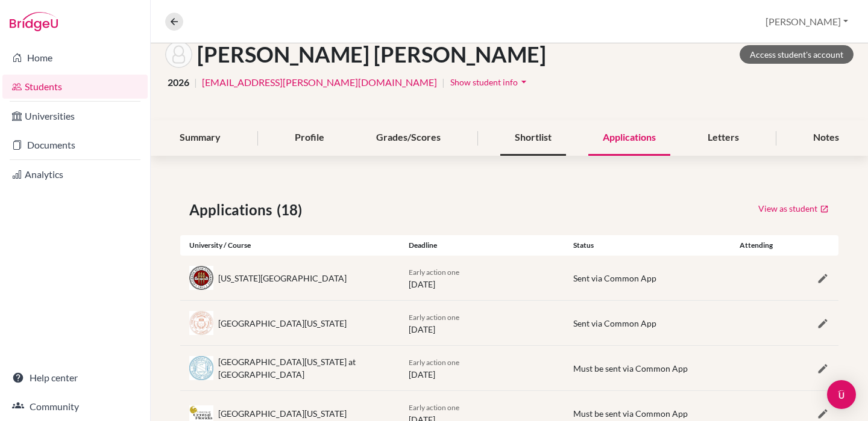 This screenshot has height=421, width=868. I want to click on a: Students, so click(75, 87).